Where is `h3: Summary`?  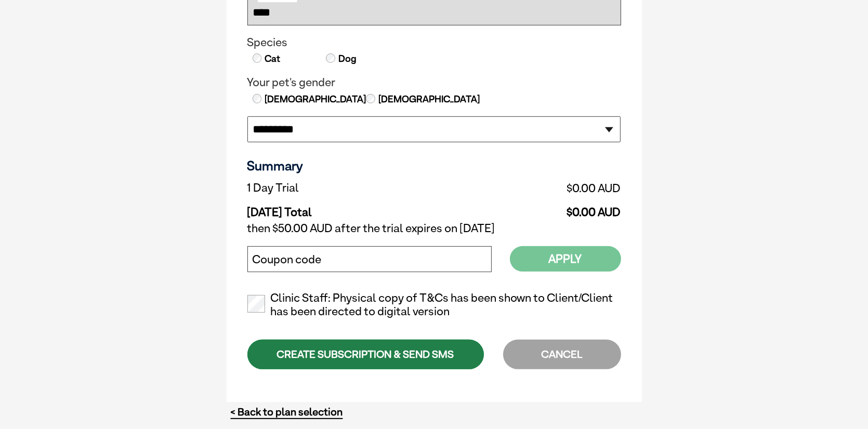
h3: Summary is located at coordinates (434, 166).